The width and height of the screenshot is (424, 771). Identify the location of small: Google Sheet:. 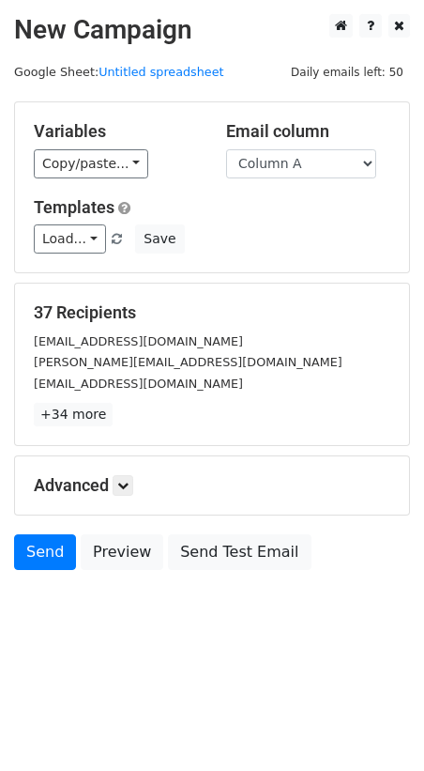
(119, 71).